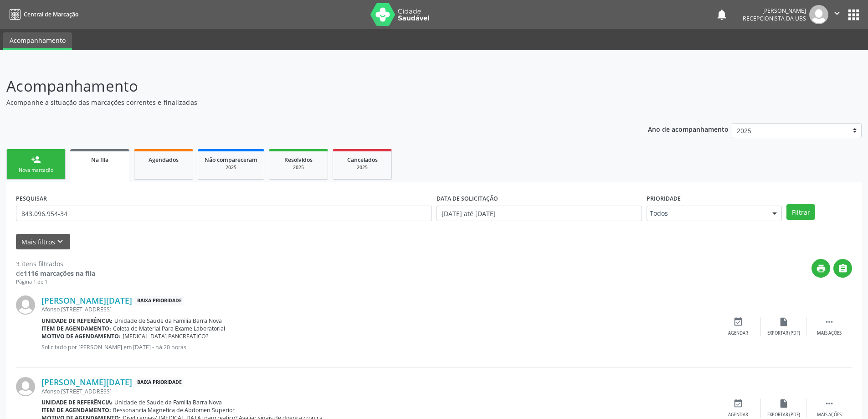  I want to click on b: Motivo de agendamento:, so click(81, 336).